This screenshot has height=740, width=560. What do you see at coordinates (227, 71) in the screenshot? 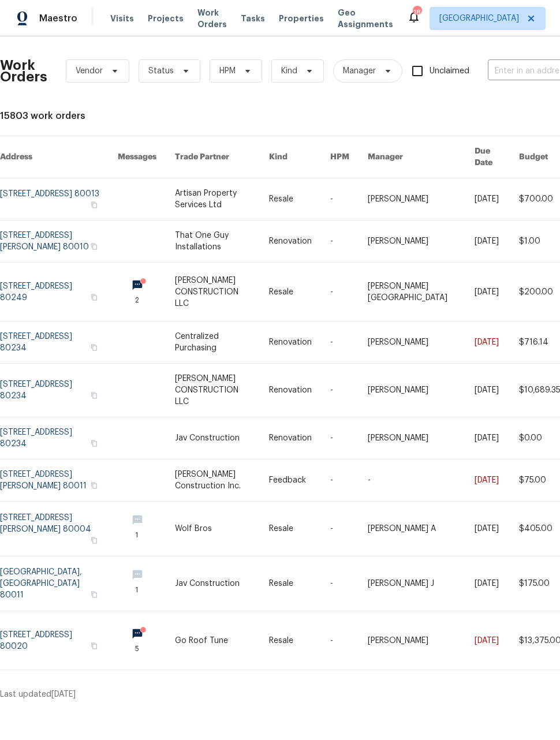
I see `span: HPM` at bounding box center [227, 71].